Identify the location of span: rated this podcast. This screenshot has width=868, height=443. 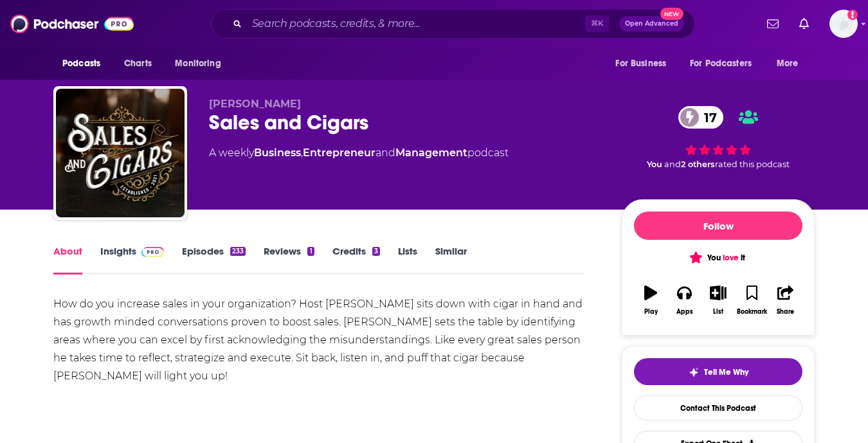
(753, 164).